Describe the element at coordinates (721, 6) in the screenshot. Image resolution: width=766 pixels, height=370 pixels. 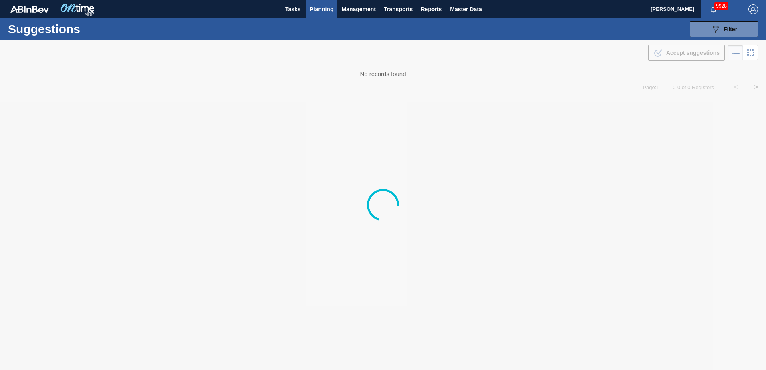
I see `span: 9928` at that location.